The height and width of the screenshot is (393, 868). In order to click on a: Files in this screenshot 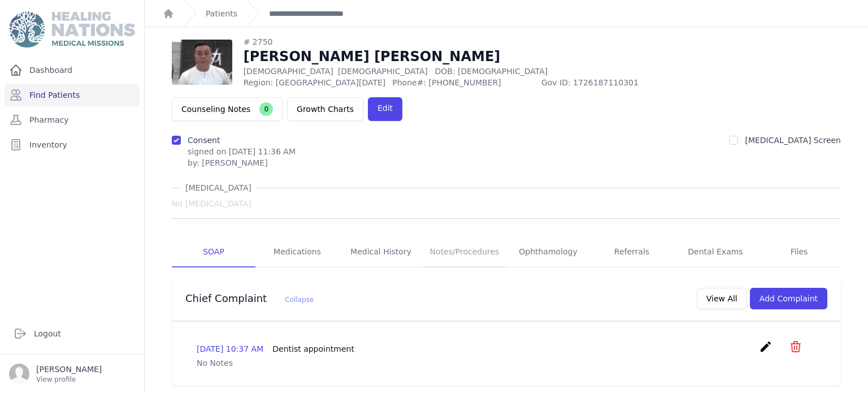, I will do `click(799, 252)`.